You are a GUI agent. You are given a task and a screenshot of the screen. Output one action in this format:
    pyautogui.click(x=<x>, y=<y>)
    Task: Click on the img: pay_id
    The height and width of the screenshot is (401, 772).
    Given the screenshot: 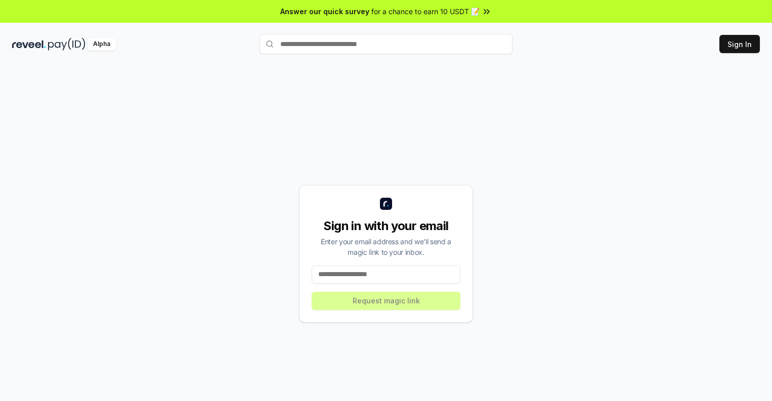 What is the action you would take?
    pyautogui.click(x=67, y=44)
    